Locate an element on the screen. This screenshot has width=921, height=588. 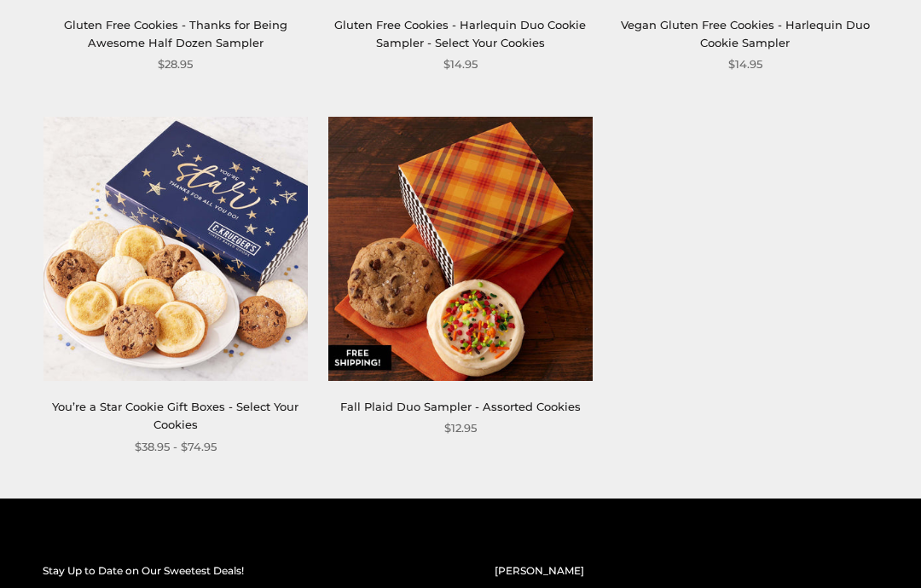
a: Vegan Gluten Free Cookies - Harlequin Duo Cookie Sampler is located at coordinates (745, 34).